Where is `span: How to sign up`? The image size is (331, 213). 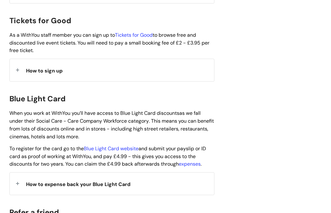 span: How to sign up is located at coordinates (44, 71).